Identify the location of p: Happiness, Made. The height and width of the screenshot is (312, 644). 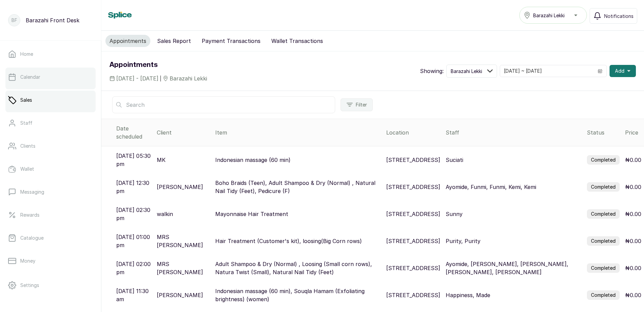
(468, 295).